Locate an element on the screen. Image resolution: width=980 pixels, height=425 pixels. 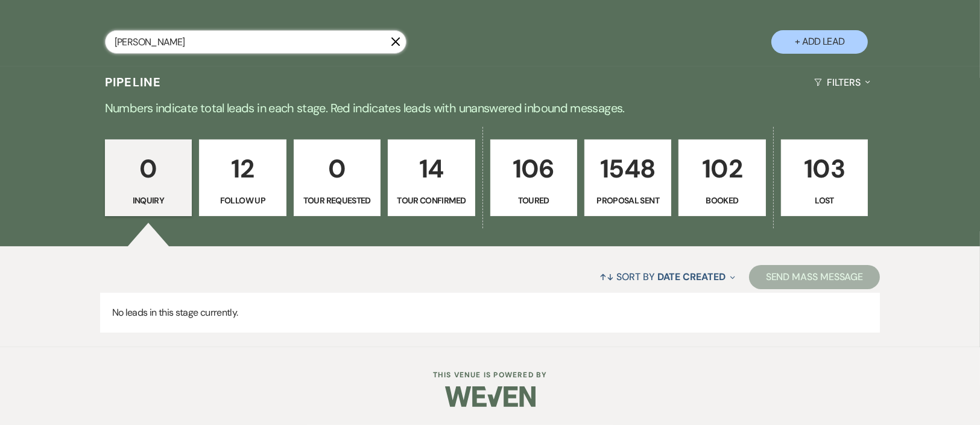
img: Weven Logo is located at coordinates (490, 396).